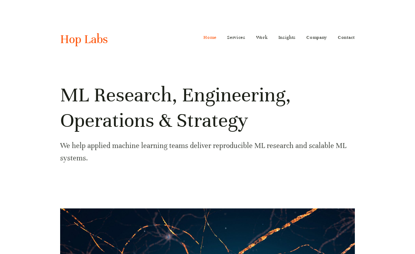 The width and height of the screenshot is (415, 254). Describe the element at coordinates (207, 108) in the screenshot. I see `h1: ML Research, Engineering, Operations & Strategy` at that location.